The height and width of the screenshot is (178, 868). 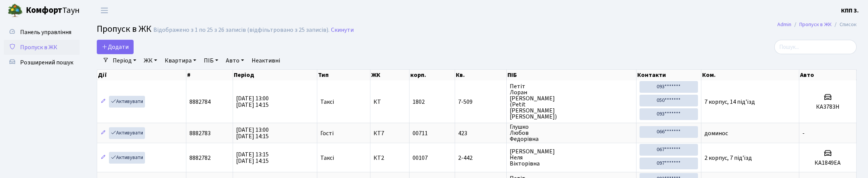 What do you see at coordinates (241, 30) in the screenshot?
I see `div: Відображено з 1 по 25 з 26 записів (відфільтровано з 25 записів).` at bounding box center [241, 30].